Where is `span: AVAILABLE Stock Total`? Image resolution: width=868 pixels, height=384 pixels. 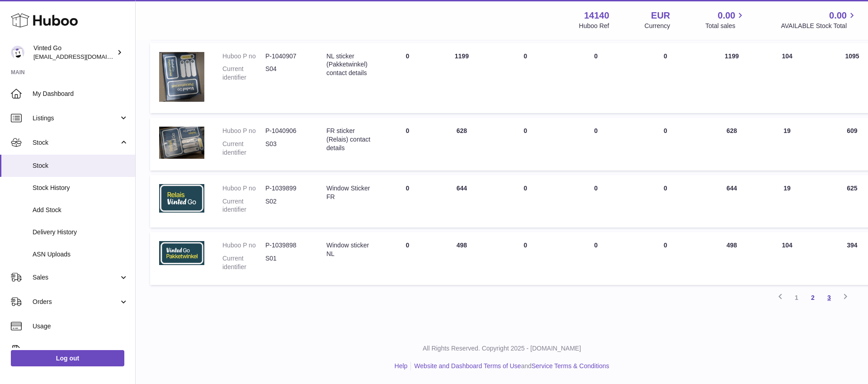
span: AVAILABLE Stock Total is located at coordinates (819, 26).